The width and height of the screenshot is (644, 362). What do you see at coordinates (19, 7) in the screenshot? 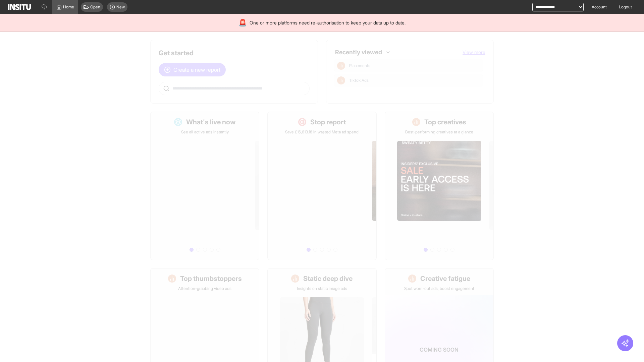
I see `img: Logo` at bounding box center [19, 7].